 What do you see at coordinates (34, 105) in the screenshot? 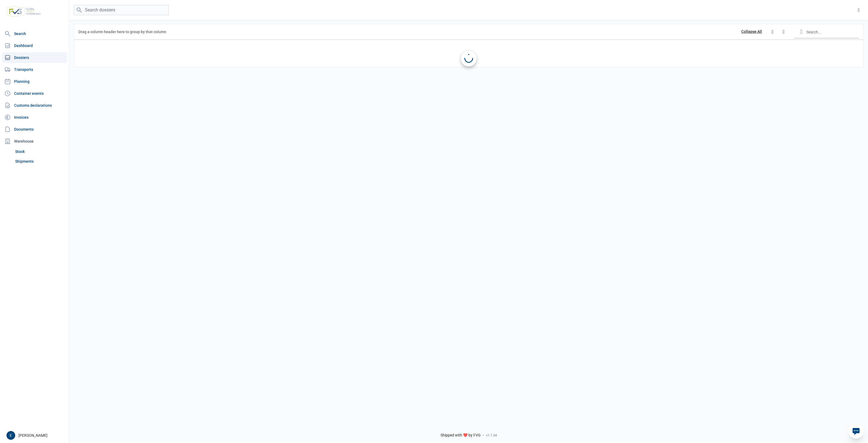
I see `a: Customs declarations` at bounding box center [34, 105].